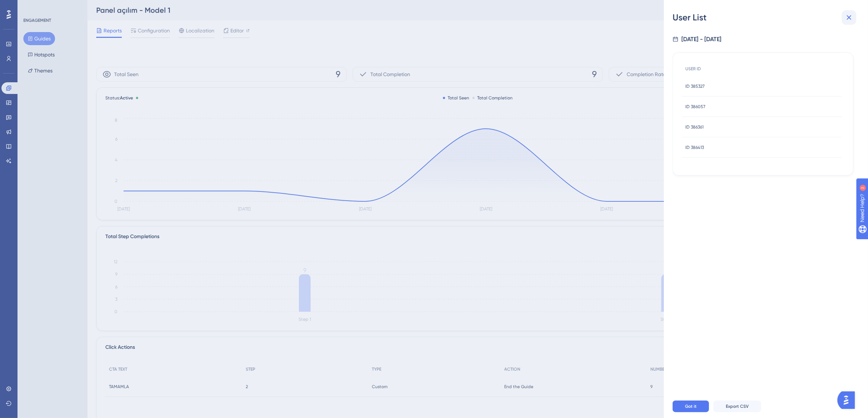 The height and width of the screenshot is (418, 868). What do you see at coordinates (737, 406) in the screenshot?
I see `button: Export CSV` at bounding box center [737, 406].